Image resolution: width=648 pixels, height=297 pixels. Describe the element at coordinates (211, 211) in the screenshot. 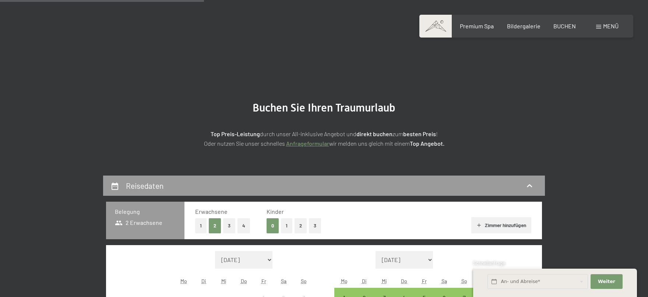

I see `span: Erwachsene` at that location.